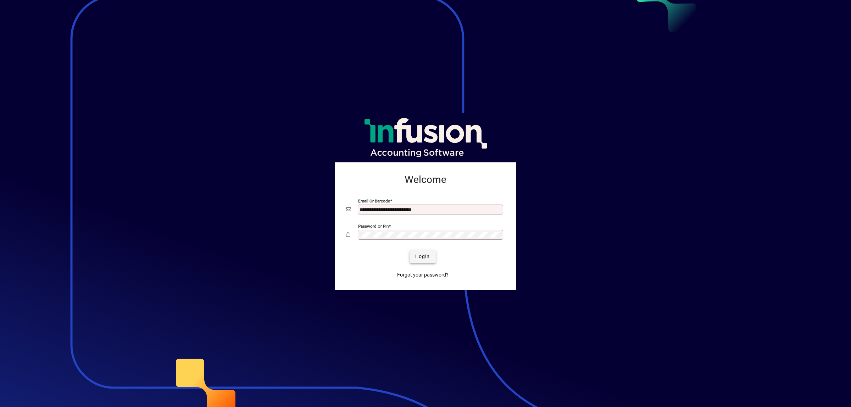 Image resolution: width=851 pixels, height=407 pixels. What do you see at coordinates (422, 275) in the screenshot?
I see `a: Forgot your password?` at bounding box center [422, 275].